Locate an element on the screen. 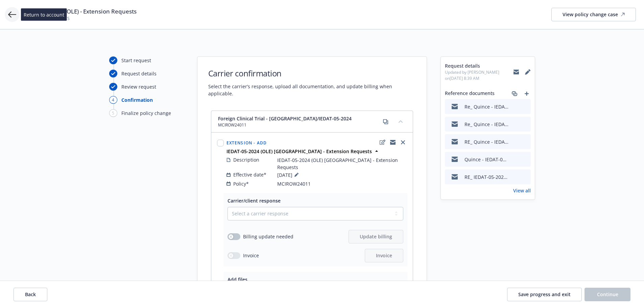  button: Back is located at coordinates (30, 294).